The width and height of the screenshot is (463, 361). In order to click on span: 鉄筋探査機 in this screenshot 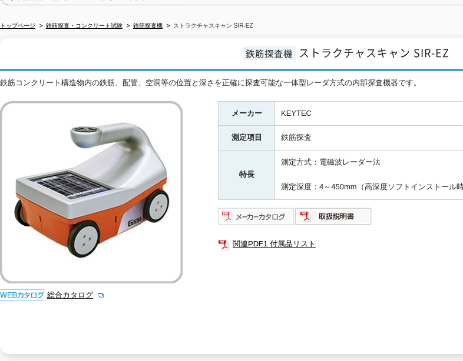, I will do `click(269, 53)`.